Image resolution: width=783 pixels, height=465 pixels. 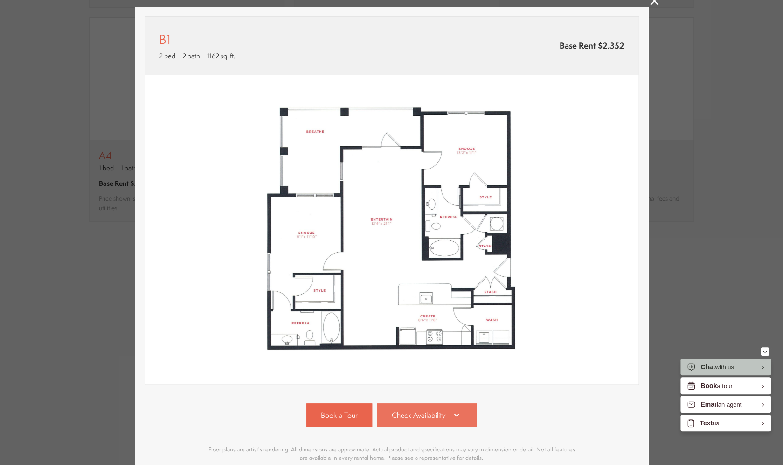 I want to click on span: 2 bath, so click(x=191, y=56).